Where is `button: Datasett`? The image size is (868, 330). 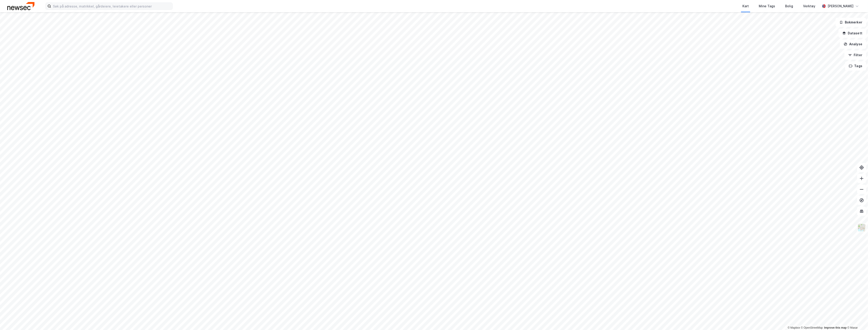 button: Datasett is located at coordinates (852, 33).